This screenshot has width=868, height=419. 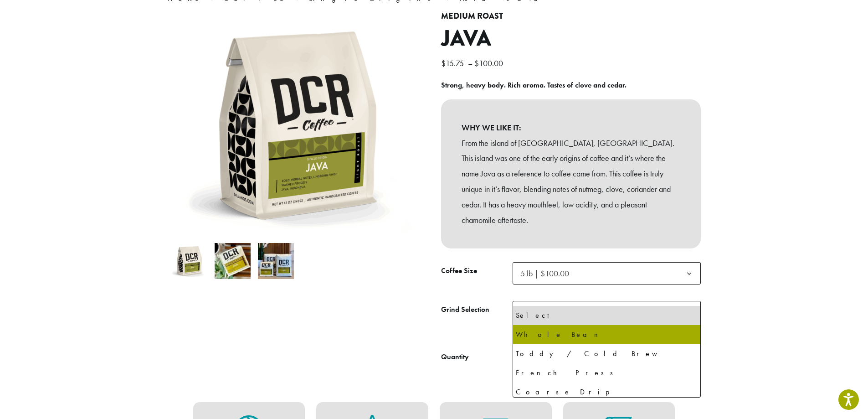 I want to click on b: Strong, heavy body. Rich aroma. Tastes of clove and cedar., so click(x=533, y=85).